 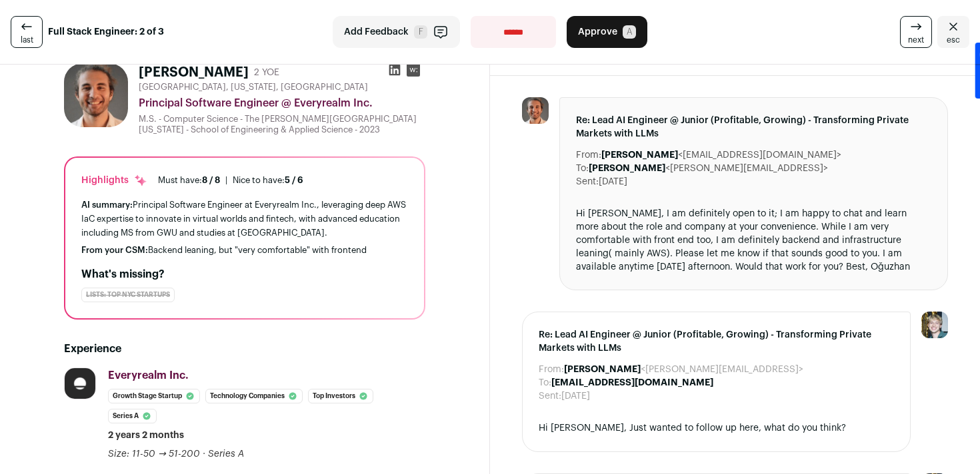 I want to click on h2: Experience, so click(x=245, y=349).